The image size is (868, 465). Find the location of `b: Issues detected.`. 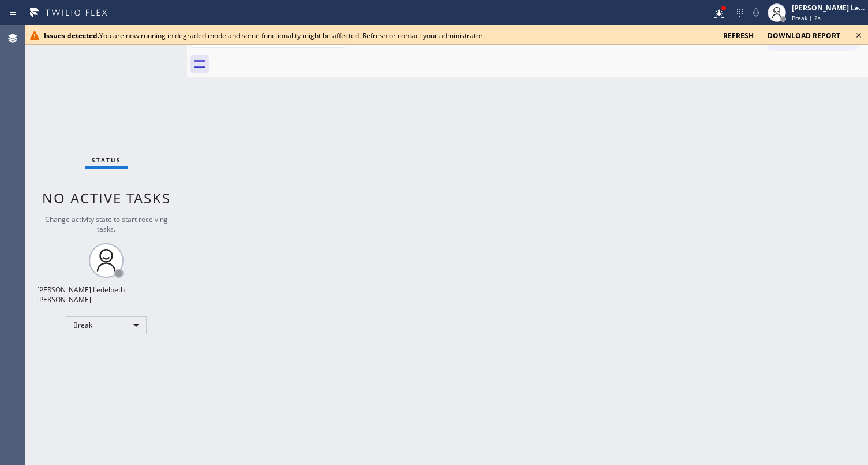

b: Issues detected. is located at coordinates (72, 35).